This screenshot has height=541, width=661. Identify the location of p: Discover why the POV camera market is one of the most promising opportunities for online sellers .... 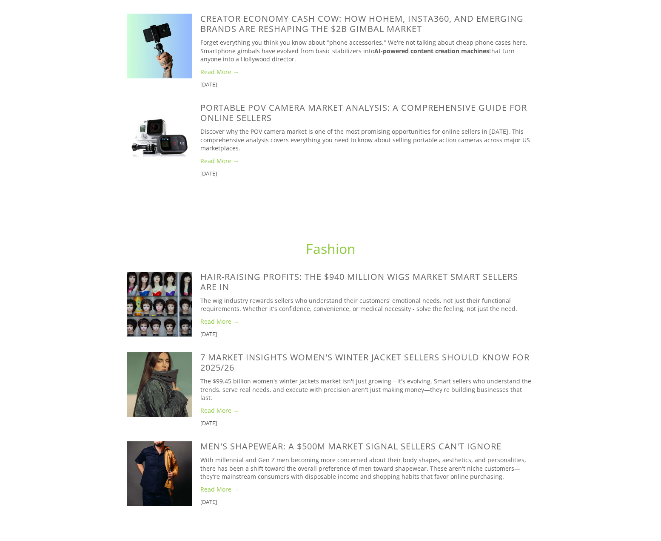
(367, 140).